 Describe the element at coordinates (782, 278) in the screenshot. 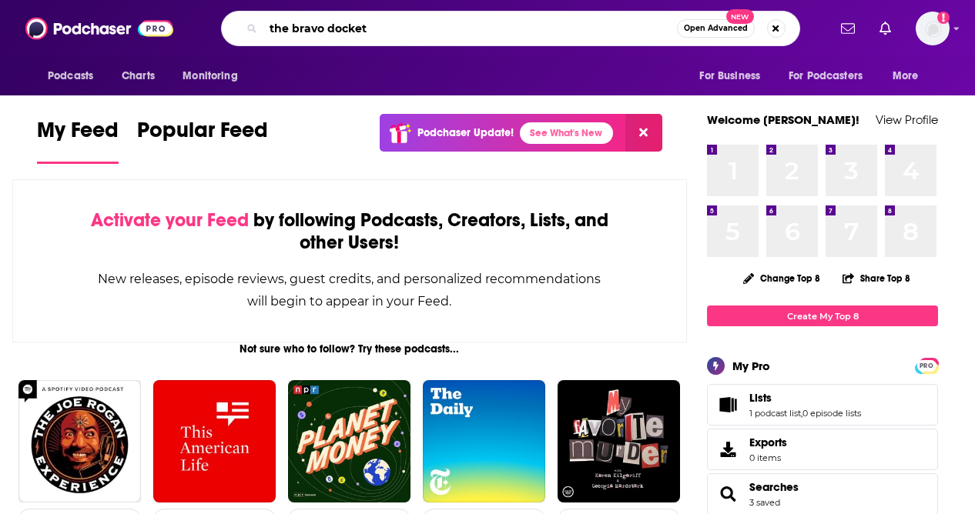

I see `button: Change Top 8` at that location.